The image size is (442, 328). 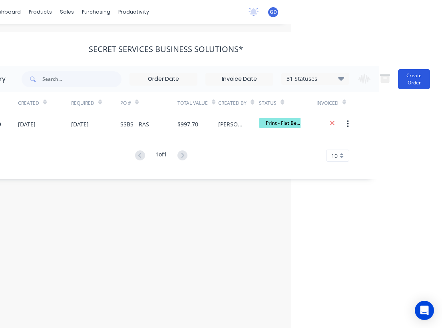 What do you see at coordinates (163, 79) in the screenshot?
I see `input: Order Date` at bounding box center [163, 79].